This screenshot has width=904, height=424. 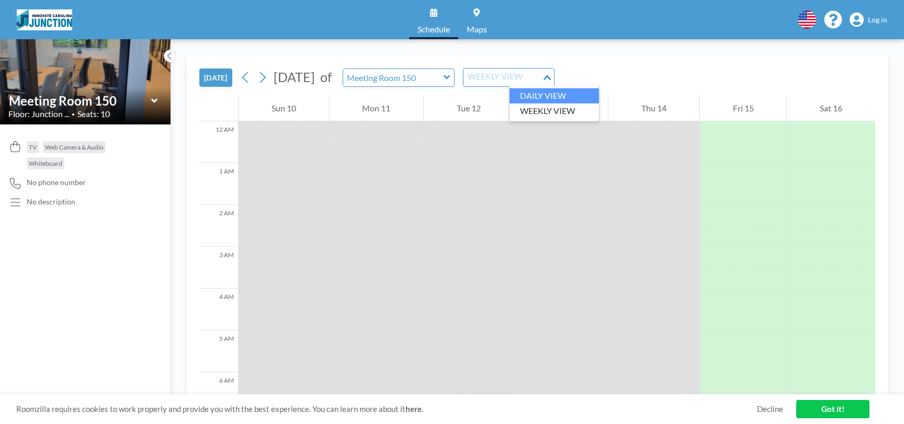 What do you see at coordinates (508, 77) in the screenshot?
I see `div: Search for option` at bounding box center [508, 77].